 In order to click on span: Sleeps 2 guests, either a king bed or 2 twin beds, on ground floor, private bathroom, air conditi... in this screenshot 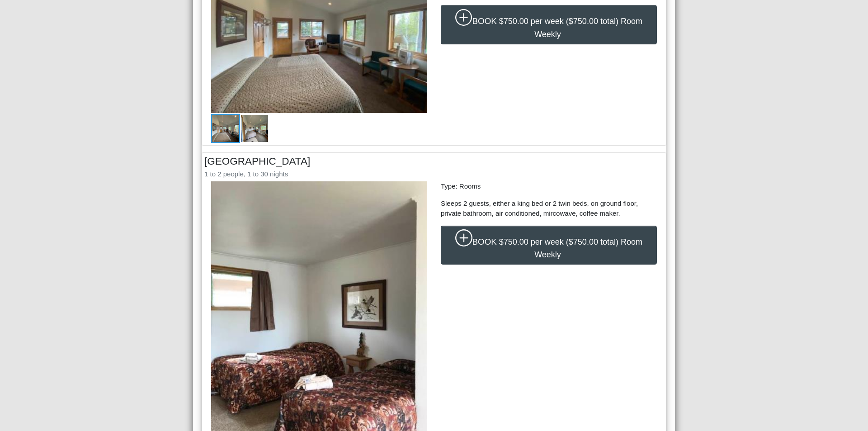, I will do `click(540, 209)`.